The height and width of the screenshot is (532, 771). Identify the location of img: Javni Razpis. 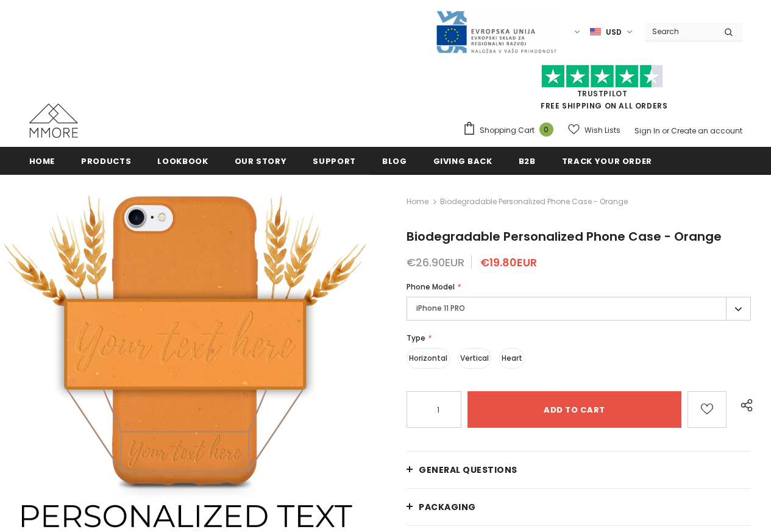
(496, 32).